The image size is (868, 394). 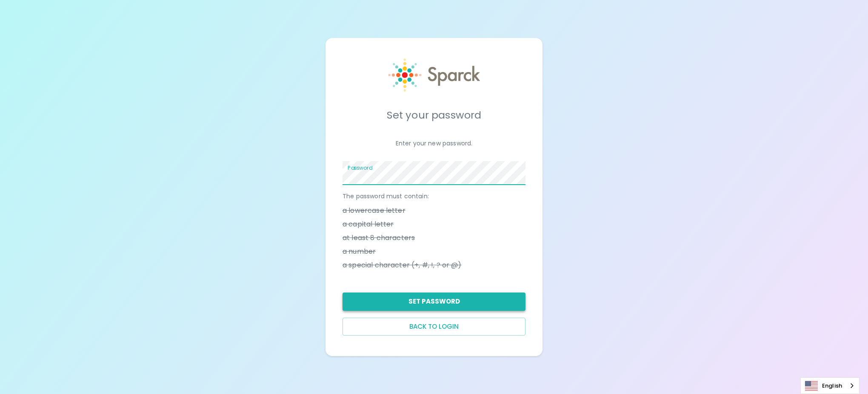 What do you see at coordinates (830, 385) in the screenshot?
I see `div: Language` at bounding box center [830, 385].